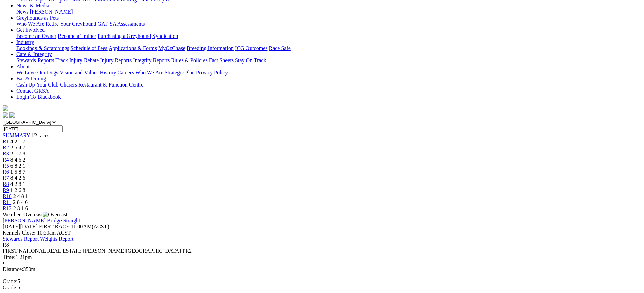 The image size is (644, 293). Describe the element at coordinates (23, 67) in the screenshot. I see `a: About` at that location.